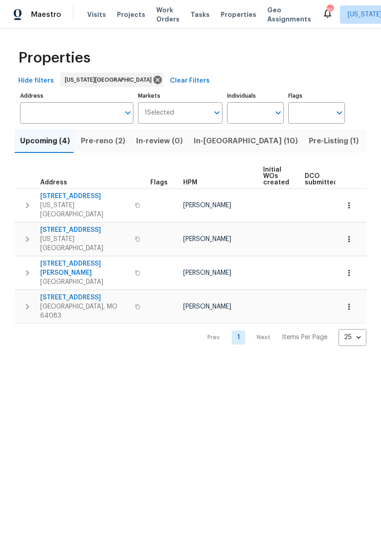  What do you see at coordinates (168, 15) in the screenshot?
I see `span: Work Orders` at bounding box center [168, 15].